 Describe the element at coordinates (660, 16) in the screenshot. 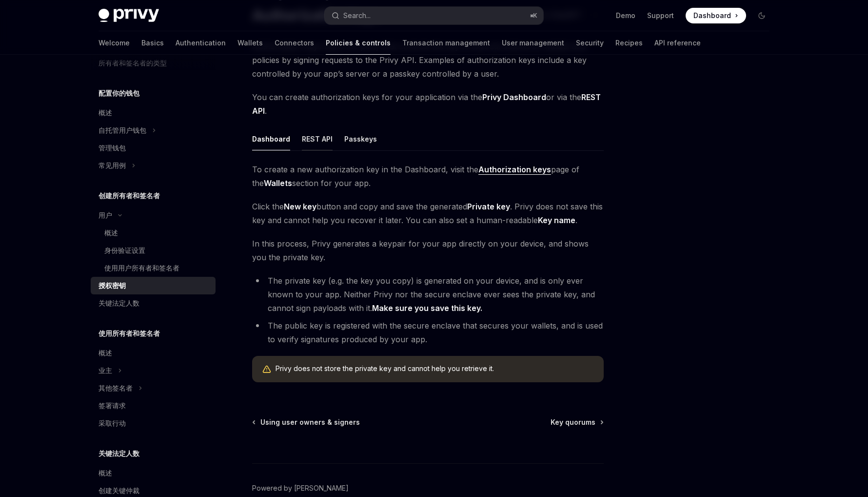

I see `a: Support` at that location.